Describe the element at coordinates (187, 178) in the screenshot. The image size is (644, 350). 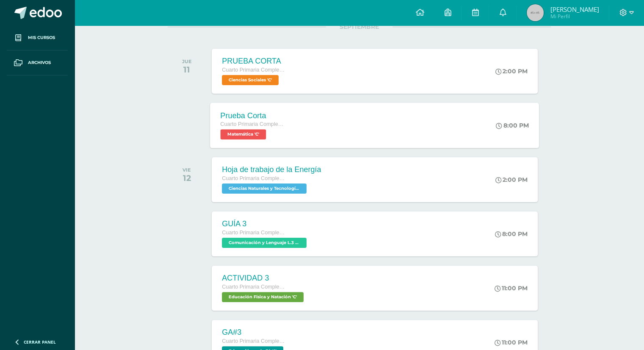
I see `div: 12` at that location.